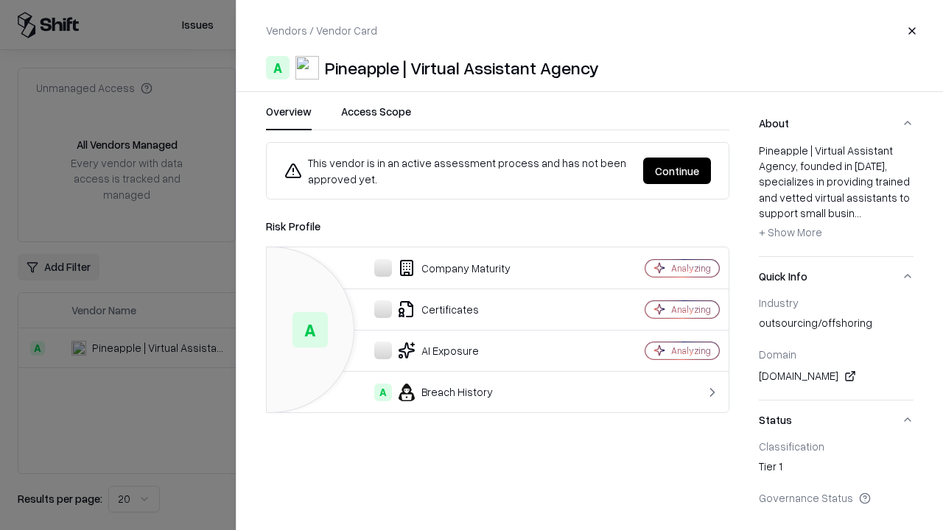  Describe the element at coordinates (436, 268) in the screenshot. I see `div: Company Maturity` at that location.